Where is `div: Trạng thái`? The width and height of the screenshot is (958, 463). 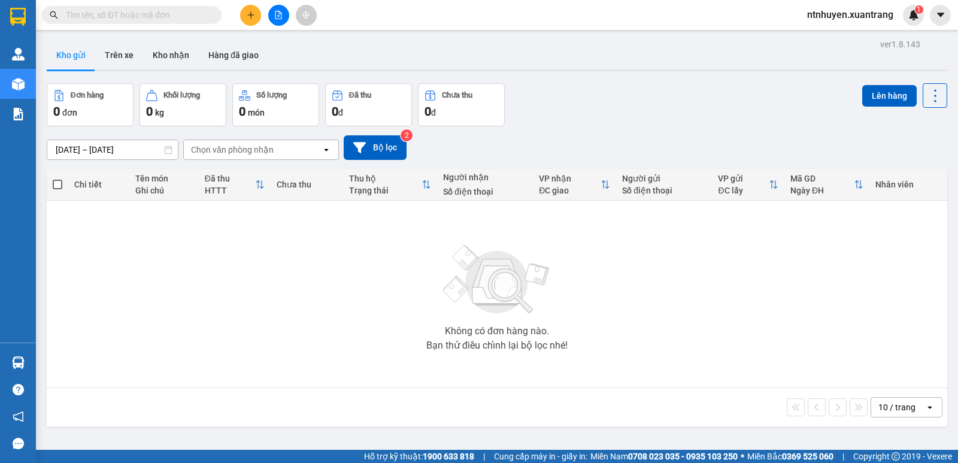 div: Trạng thái is located at coordinates (385, 190).